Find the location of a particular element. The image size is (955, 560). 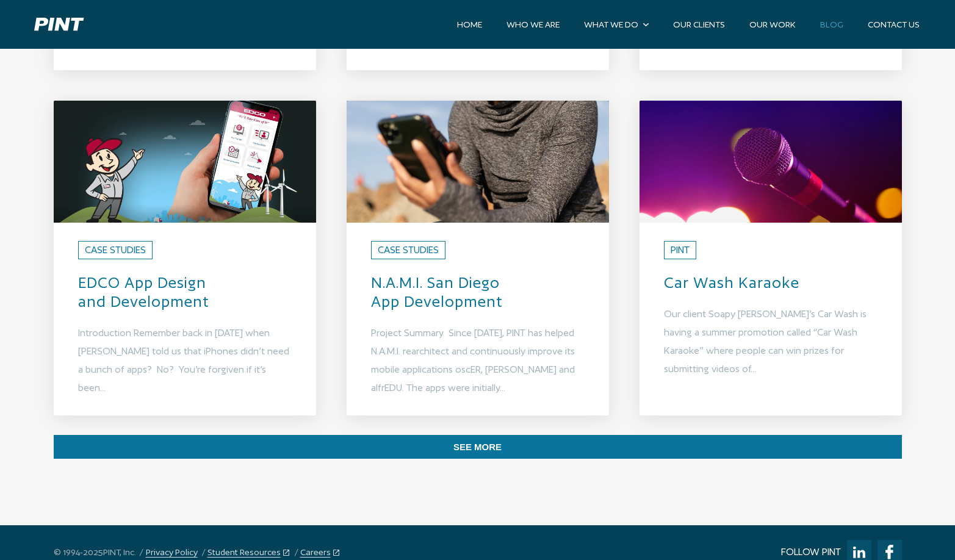

a: Who We Are is located at coordinates (533, 25).